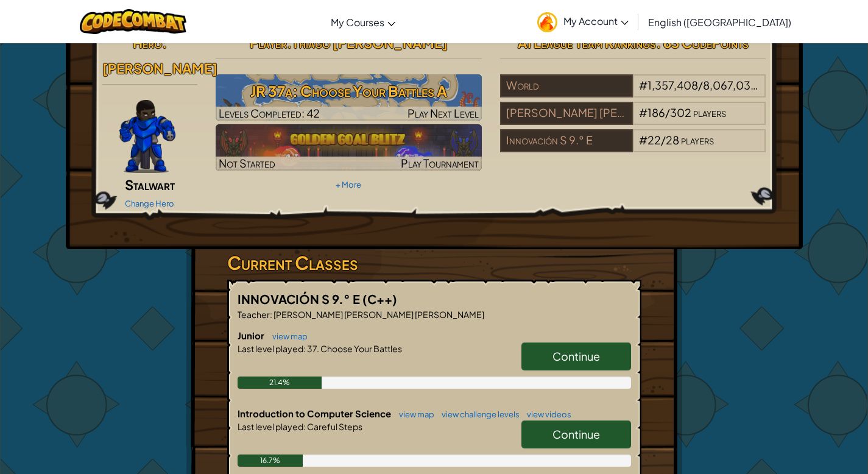 The width and height of the screenshot is (868, 474). Describe the element at coordinates (566, 86) in the screenshot. I see `div: World` at that location.